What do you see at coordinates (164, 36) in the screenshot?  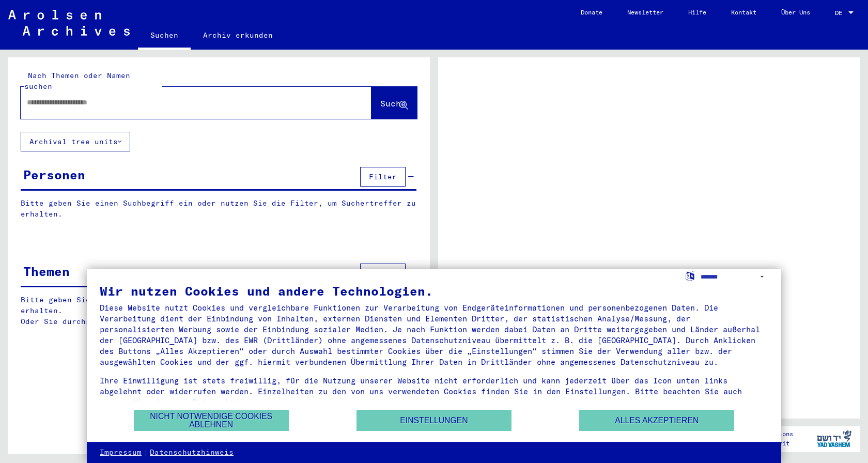 I see `a: Suchen` at bounding box center [164, 36].